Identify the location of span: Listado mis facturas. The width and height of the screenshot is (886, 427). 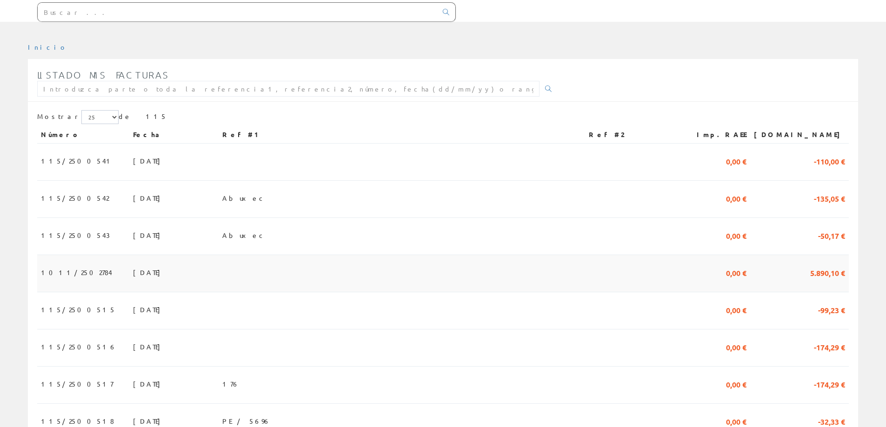
(103, 75).